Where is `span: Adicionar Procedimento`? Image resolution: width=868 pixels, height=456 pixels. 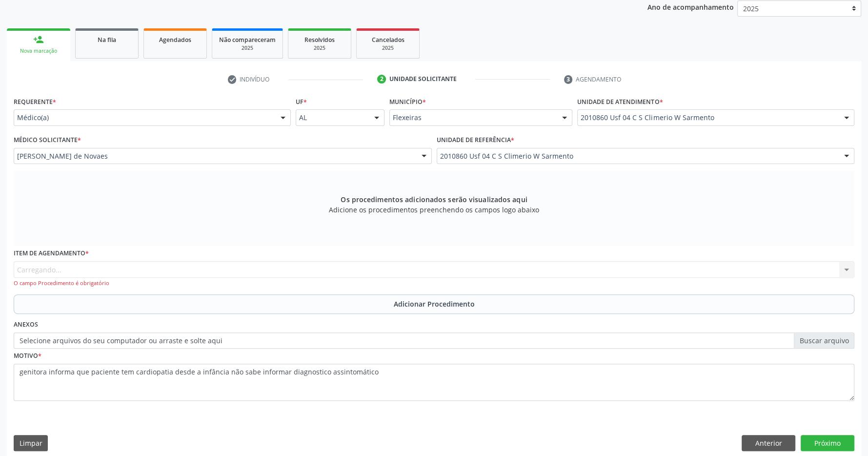
span: Adicionar Procedimento is located at coordinates (434, 303).